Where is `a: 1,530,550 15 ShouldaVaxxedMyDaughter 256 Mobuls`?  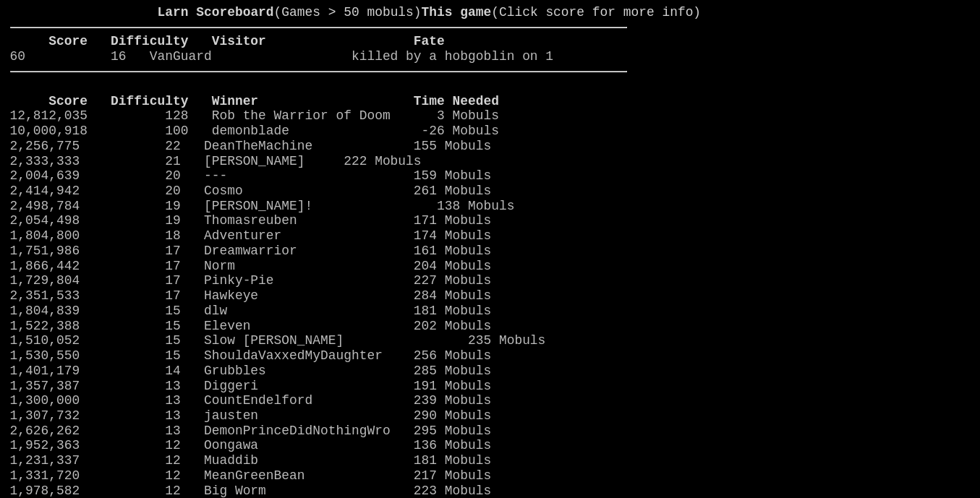 a: 1,530,550 15 ShouldaVaxxedMyDaughter 256 Mobuls is located at coordinates (251, 355).